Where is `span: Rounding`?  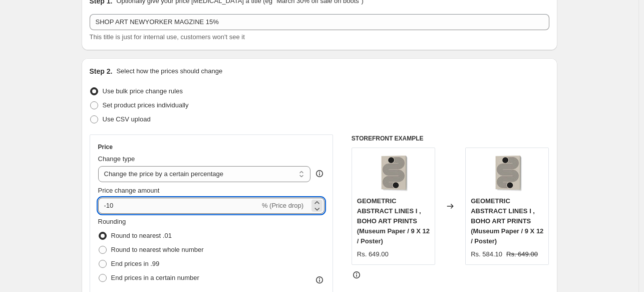
span: Rounding is located at coordinates (112, 221).